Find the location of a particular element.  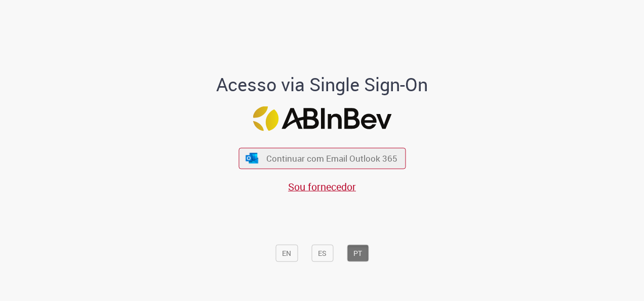

span: Continuar com Email Outlook 365 is located at coordinates (332, 158).